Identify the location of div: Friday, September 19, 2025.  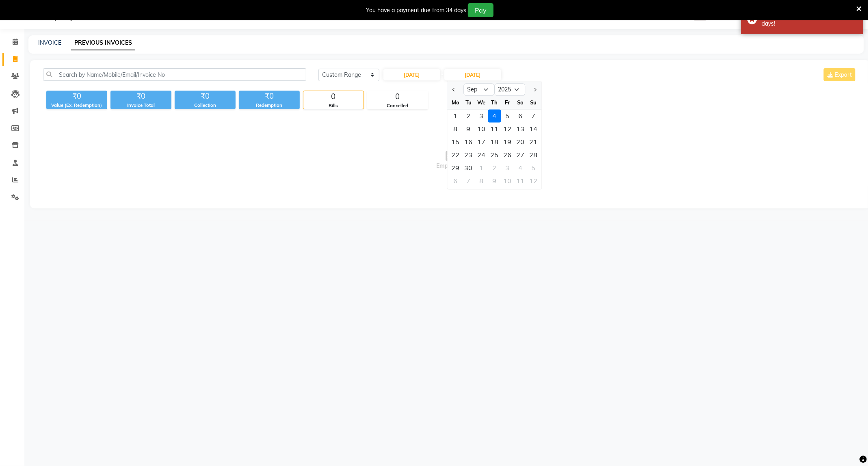
(508, 142).